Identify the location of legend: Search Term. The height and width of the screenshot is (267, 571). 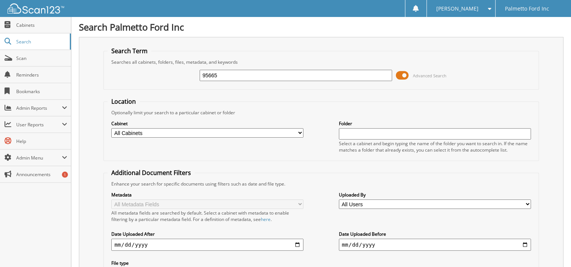
(130, 51).